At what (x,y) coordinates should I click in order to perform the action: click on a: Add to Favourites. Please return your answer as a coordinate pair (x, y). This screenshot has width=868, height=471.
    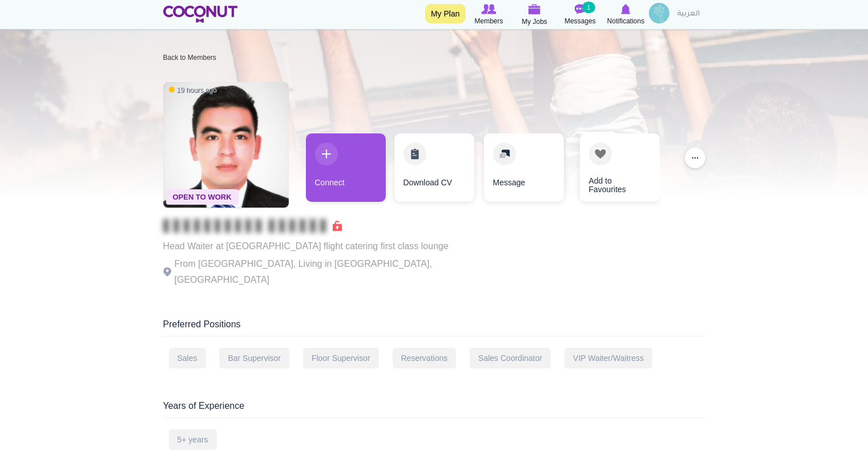
    Looking at the image, I should click on (620, 168).